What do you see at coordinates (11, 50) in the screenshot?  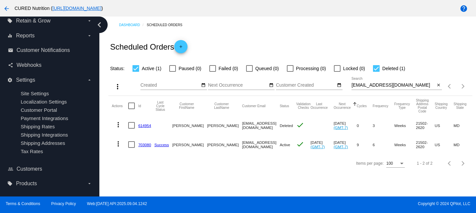 I see `i: email` at bounding box center [11, 50].